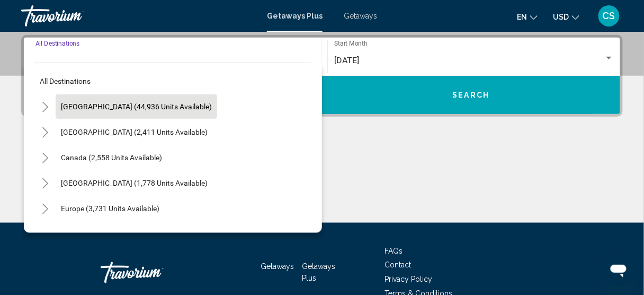 This screenshot has height=295, width=644. What do you see at coordinates (522, 17) in the screenshot?
I see `span: en` at bounding box center [522, 17].